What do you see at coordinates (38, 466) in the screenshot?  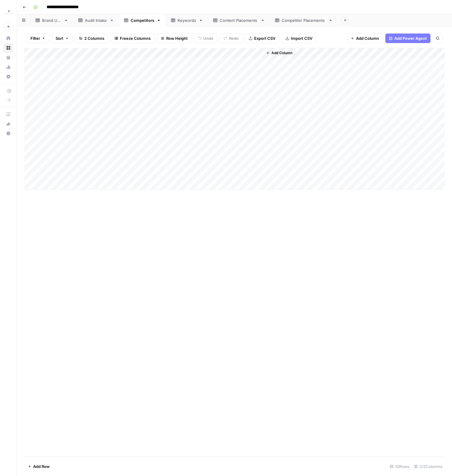 I see `button: Add Row` at bounding box center [38, 466].